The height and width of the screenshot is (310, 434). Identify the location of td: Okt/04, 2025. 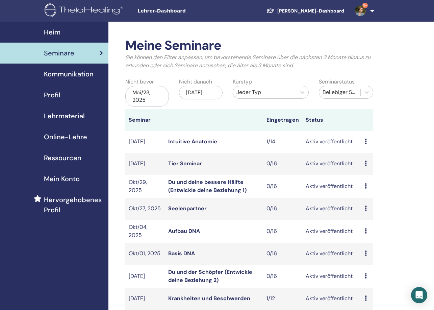
(145, 231).